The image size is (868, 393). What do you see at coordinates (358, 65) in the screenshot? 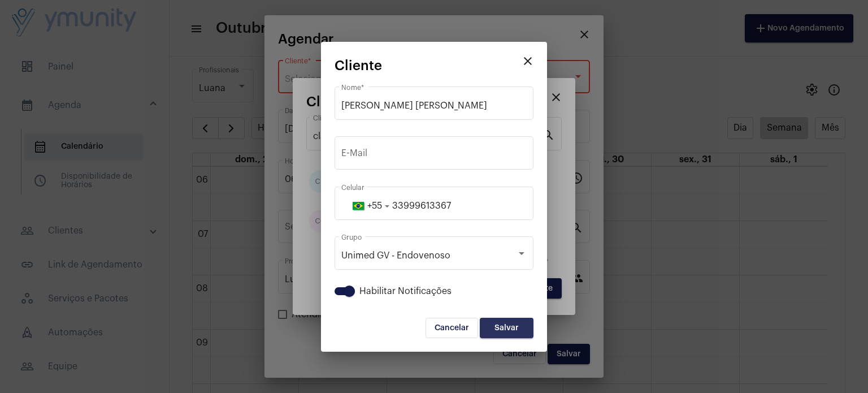
I see `span: Cliente` at bounding box center [358, 65].